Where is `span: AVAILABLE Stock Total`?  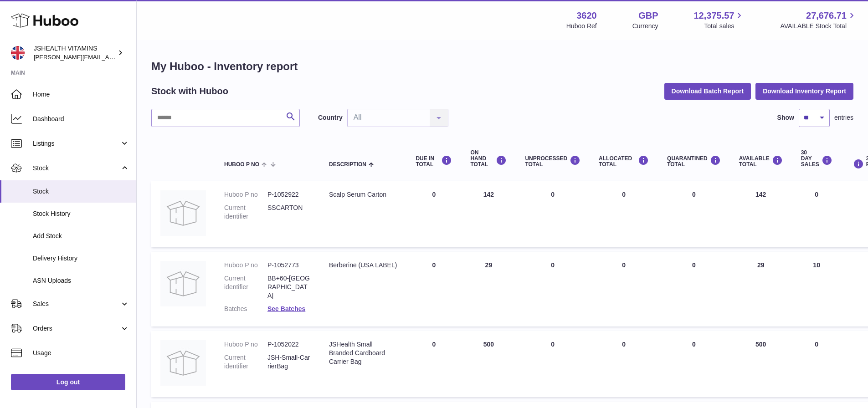
span: AVAILABLE Stock Total is located at coordinates (818, 26).